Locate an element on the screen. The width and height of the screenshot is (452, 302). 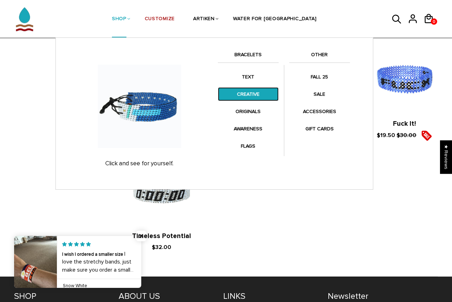
a: FLAGS is located at coordinates (248, 146).